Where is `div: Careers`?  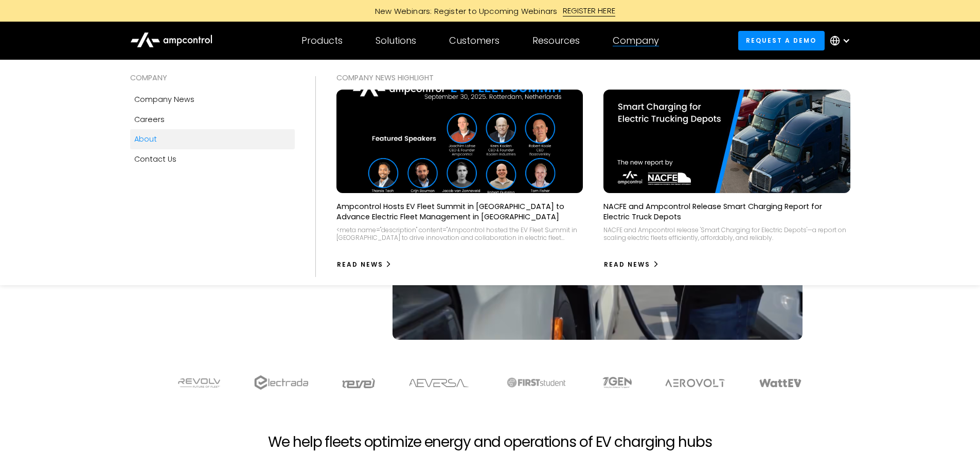
div: Careers is located at coordinates (149, 119).